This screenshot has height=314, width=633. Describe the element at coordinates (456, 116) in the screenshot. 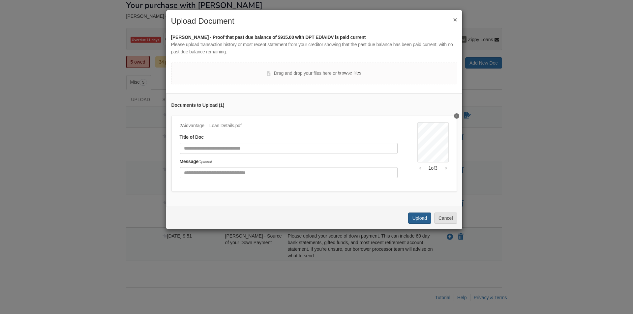

I see `button: Delete undefined` at that location.